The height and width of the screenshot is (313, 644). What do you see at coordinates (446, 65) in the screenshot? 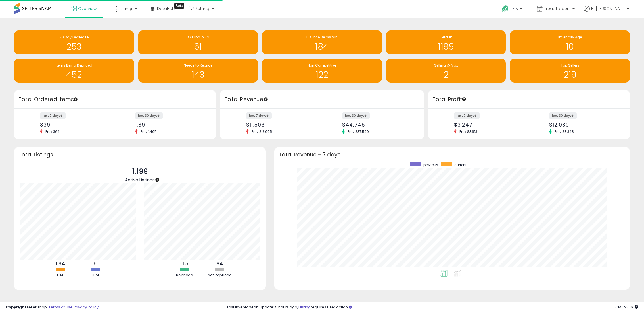
I see `span: Selling @ Max` at bounding box center [446, 65].